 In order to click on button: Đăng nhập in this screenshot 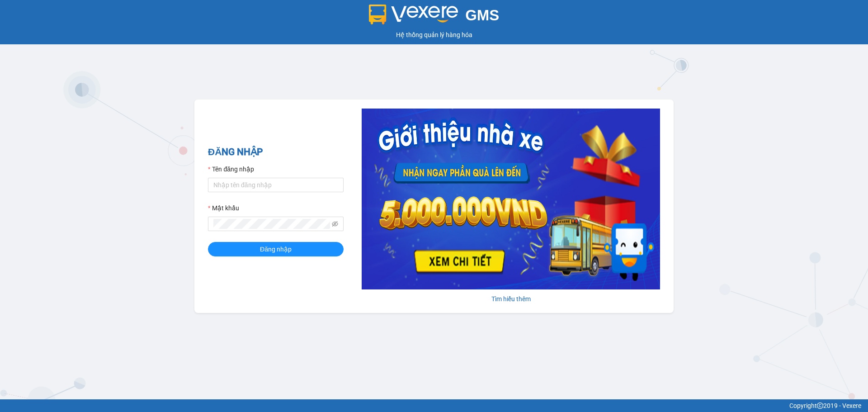, I will do `click(276, 249)`.